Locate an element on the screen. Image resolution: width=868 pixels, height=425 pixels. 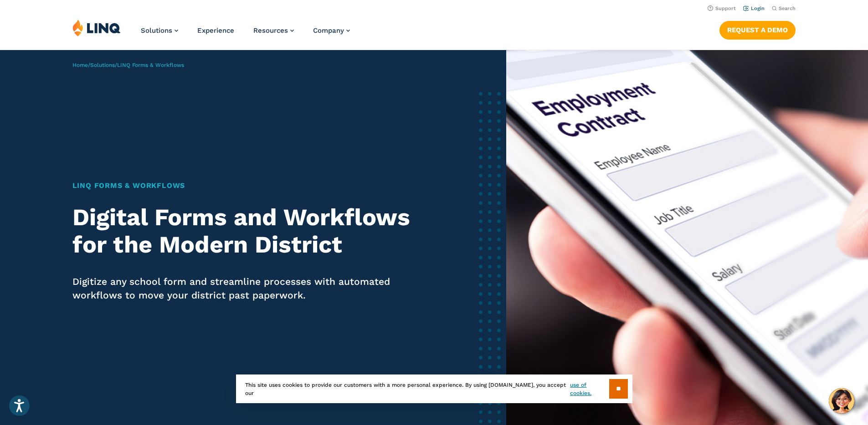
span: Resources is located at coordinates (271, 31).